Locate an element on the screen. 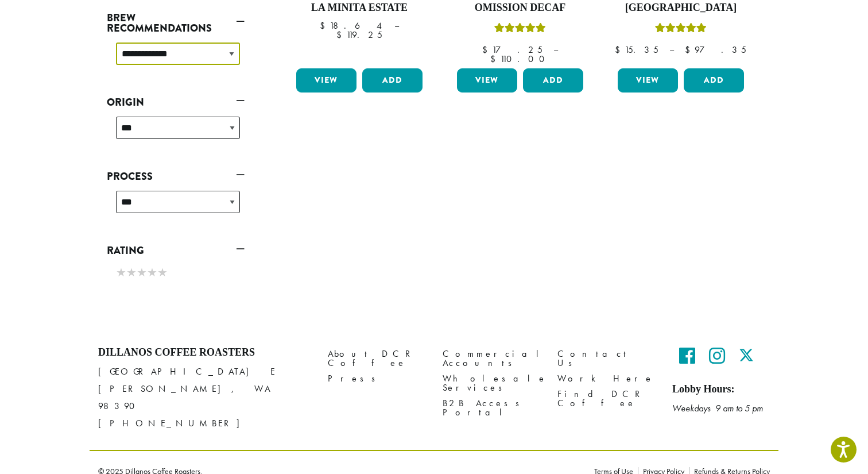 The image size is (868, 474). bdi: 18.64 is located at coordinates (351, 25).